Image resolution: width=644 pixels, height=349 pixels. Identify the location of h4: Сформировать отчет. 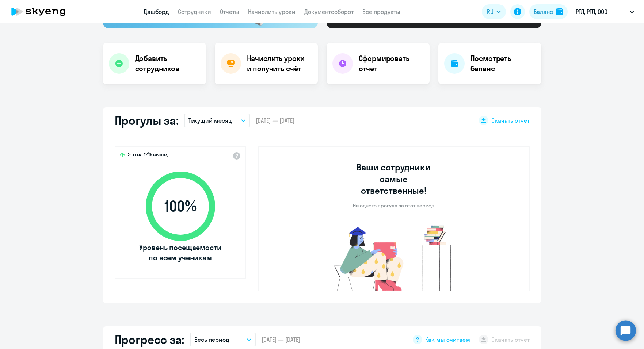
(391, 63).